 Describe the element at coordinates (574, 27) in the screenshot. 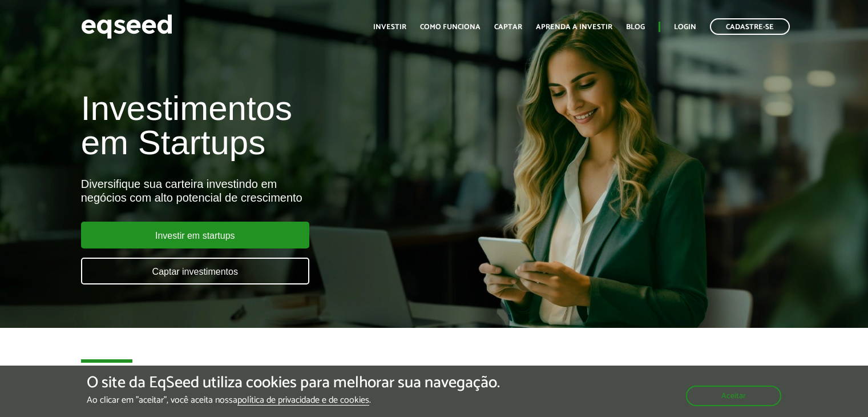

I see `a: Aprenda a investir` at that location.